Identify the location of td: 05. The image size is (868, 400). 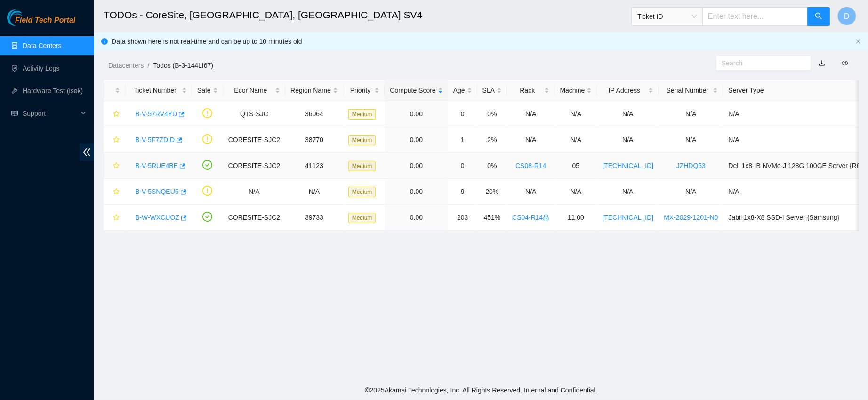
(576, 165).